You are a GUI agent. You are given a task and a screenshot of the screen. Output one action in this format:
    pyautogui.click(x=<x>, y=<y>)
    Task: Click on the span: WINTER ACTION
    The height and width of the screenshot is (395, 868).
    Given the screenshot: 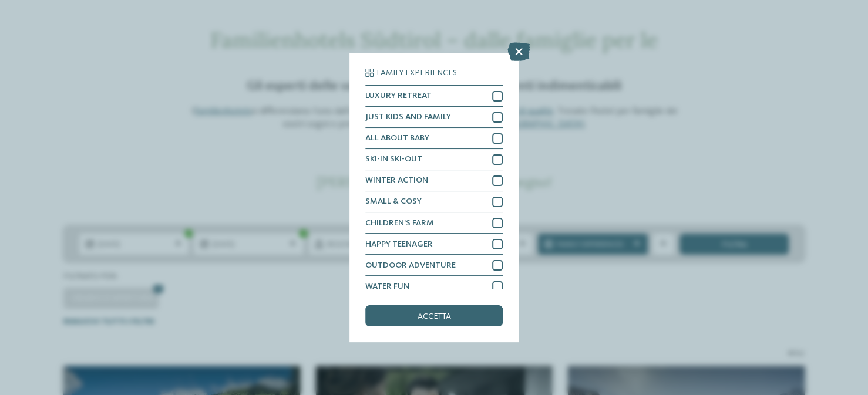 What is the action you would take?
    pyautogui.click(x=396, y=180)
    